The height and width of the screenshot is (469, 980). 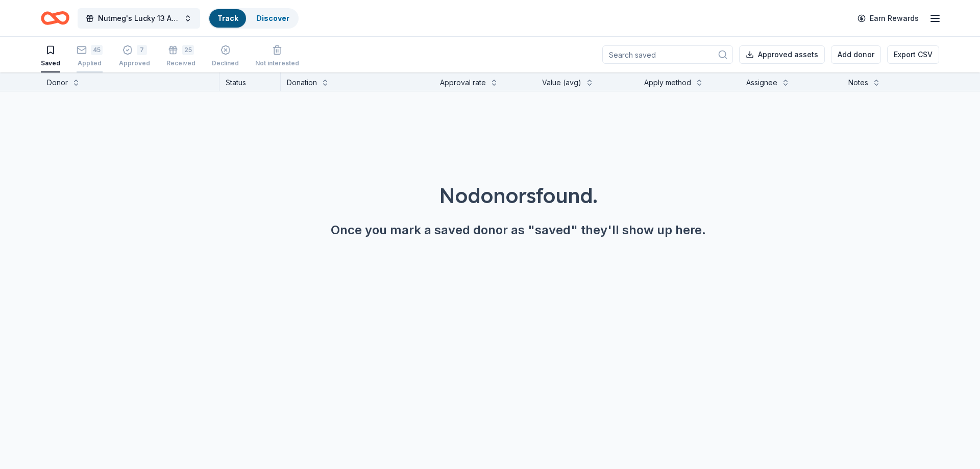 What do you see at coordinates (180, 57) in the screenshot?
I see `button: 25Received` at bounding box center [180, 57].